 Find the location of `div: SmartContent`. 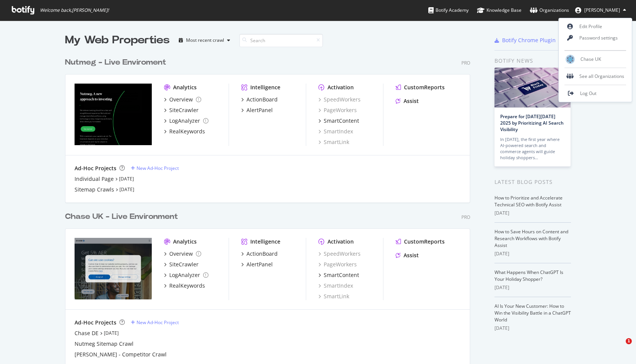

div: SmartContent is located at coordinates (341, 121).